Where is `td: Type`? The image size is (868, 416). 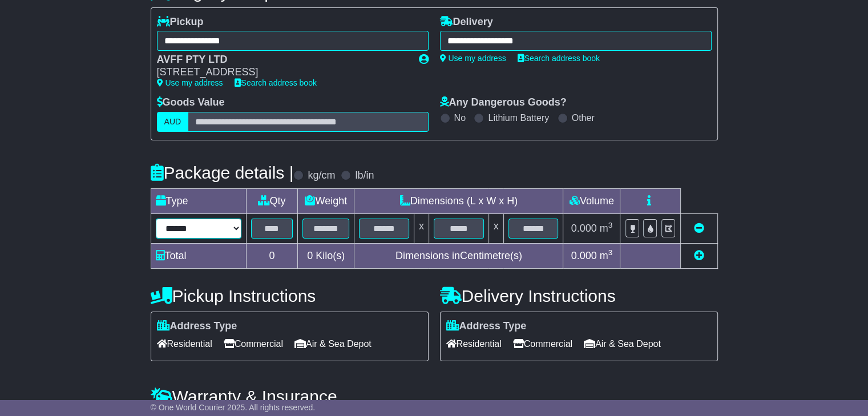
td: Type is located at coordinates (198, 201).